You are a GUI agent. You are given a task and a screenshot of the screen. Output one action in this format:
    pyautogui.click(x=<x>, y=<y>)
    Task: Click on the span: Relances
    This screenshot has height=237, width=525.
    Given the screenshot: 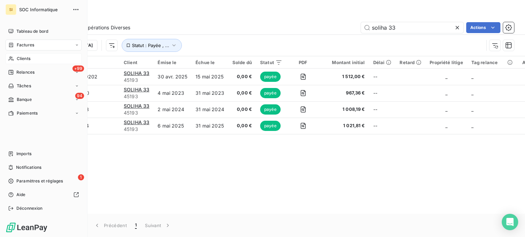 What is the action you would take?
    pyautogui.click(x=25, y=72)
    